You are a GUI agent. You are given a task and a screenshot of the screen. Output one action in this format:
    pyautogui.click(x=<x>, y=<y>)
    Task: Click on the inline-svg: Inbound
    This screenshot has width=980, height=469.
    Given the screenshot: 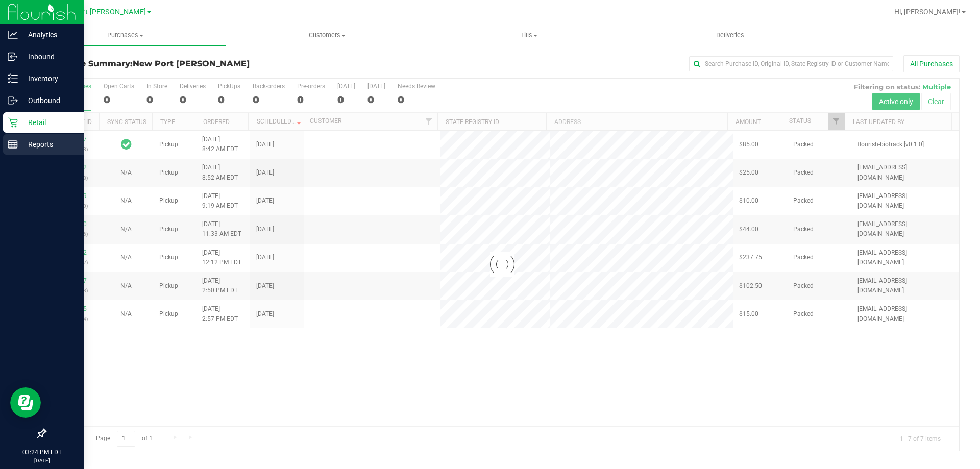 What is the action you would take?
    pyautogui.click(x=13, y=57)
    